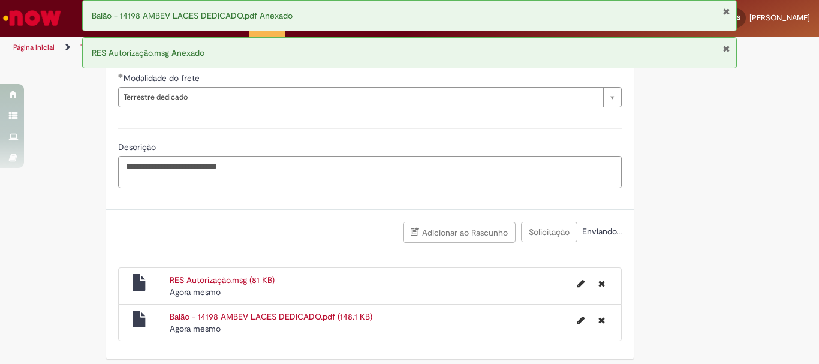  Describe the element at coordinates (370, 172) in the screenshot. I see `textarea: Descrição` at that location.